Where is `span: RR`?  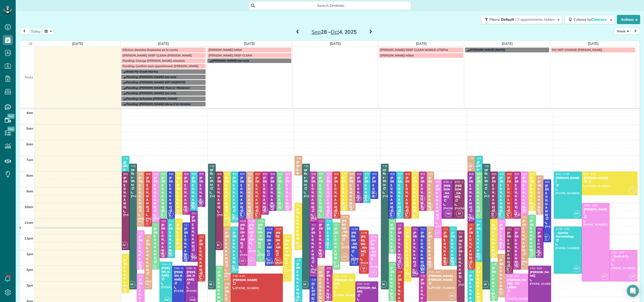
span: RR is located at coordinates (350, 206).